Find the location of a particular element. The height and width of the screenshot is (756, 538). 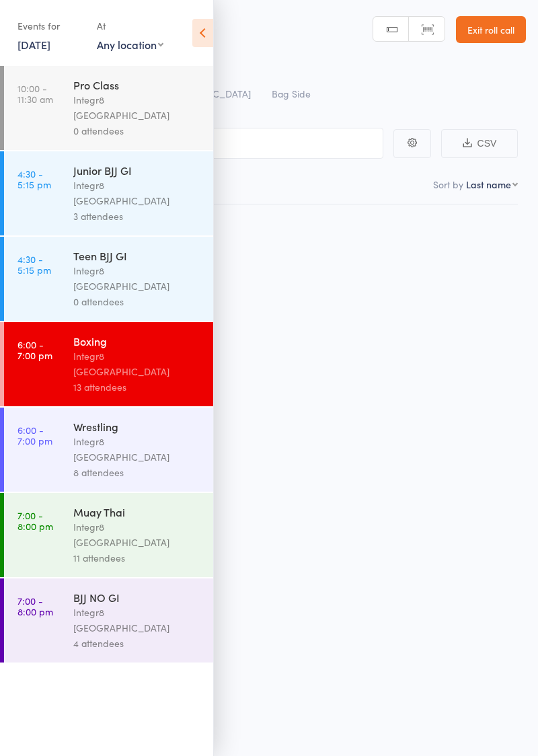

div: 8 attendees is located at coordinates (137, 472).